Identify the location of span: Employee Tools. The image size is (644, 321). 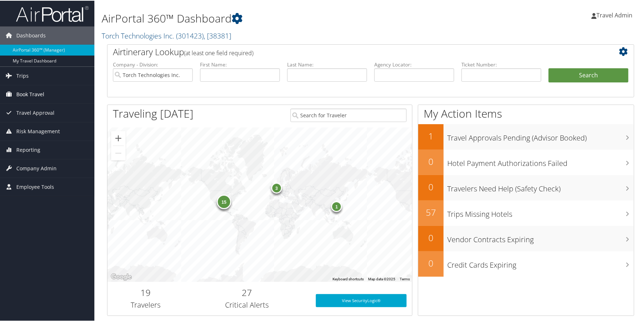
(36, 186).